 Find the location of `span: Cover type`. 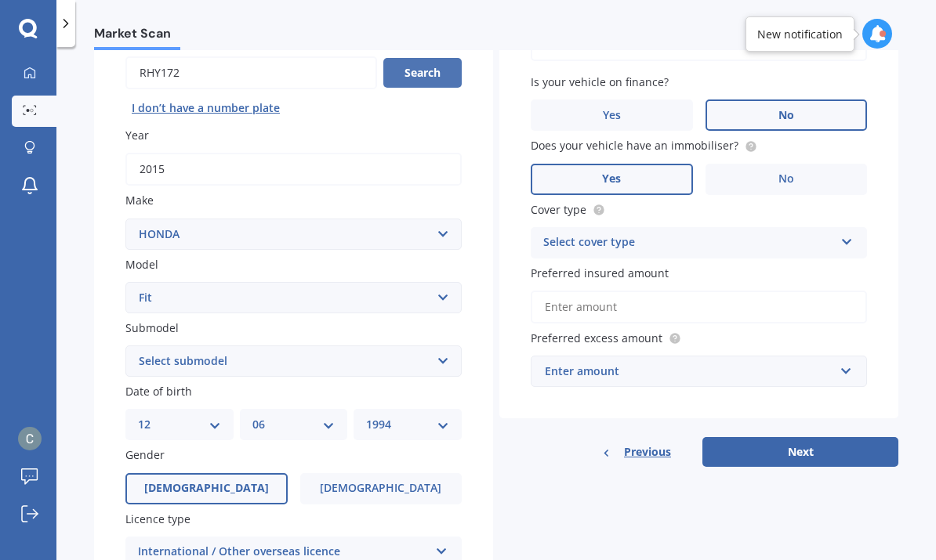

span: Cover type is located at coordinates (558, 209).